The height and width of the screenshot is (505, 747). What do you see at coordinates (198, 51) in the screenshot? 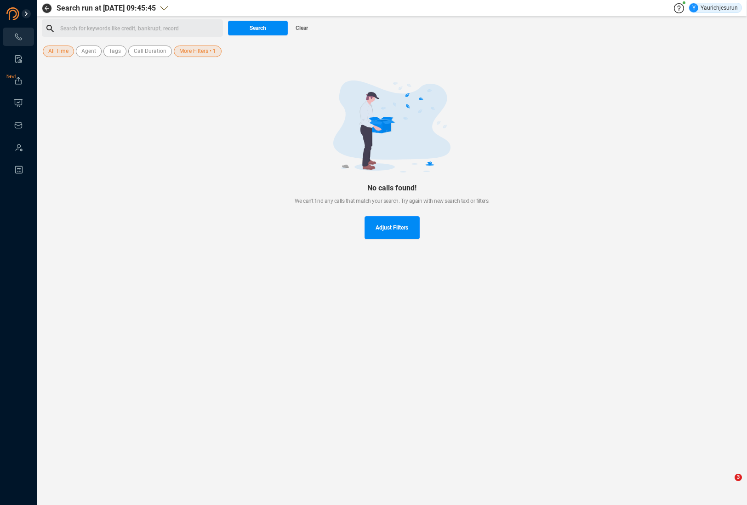
I see `button: More Filters • 1` at bounding box center [198, 51].